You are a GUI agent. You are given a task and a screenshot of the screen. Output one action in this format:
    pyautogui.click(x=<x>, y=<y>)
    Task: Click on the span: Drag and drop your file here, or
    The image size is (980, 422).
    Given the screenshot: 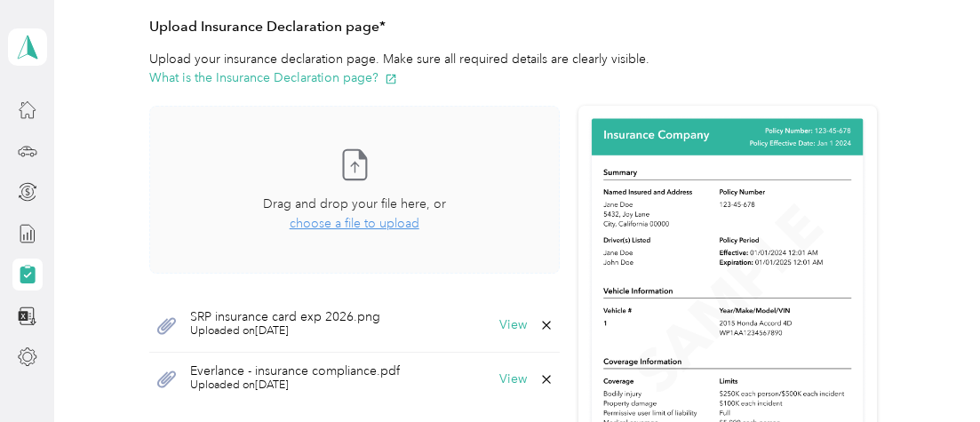 What is the action you would take?
    pyautogui.click(x=354, y=204)
    